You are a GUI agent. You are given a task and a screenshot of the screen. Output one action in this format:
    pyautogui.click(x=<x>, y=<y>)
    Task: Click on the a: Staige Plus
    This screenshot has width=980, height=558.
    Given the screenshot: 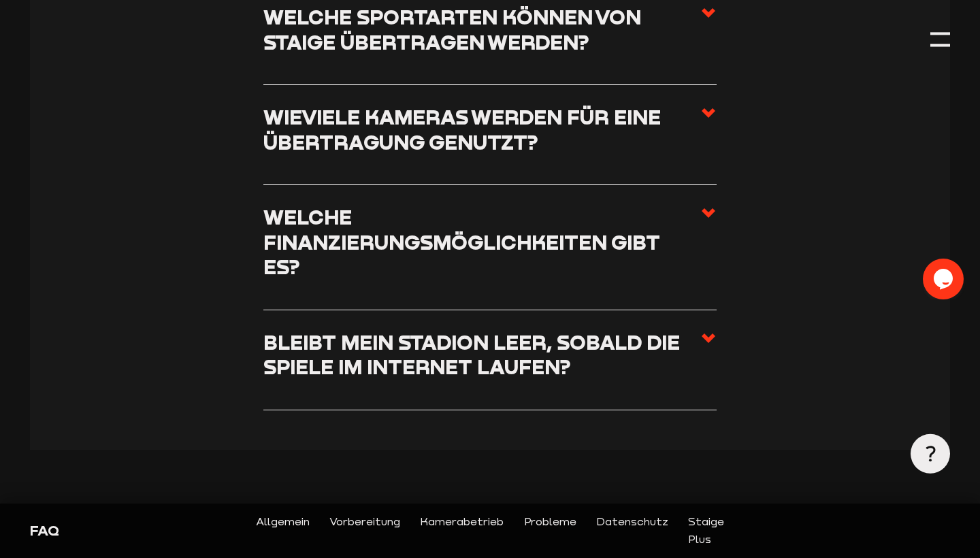 What is the action you would take?
    pyautogui.click(x=706, y=530)
    